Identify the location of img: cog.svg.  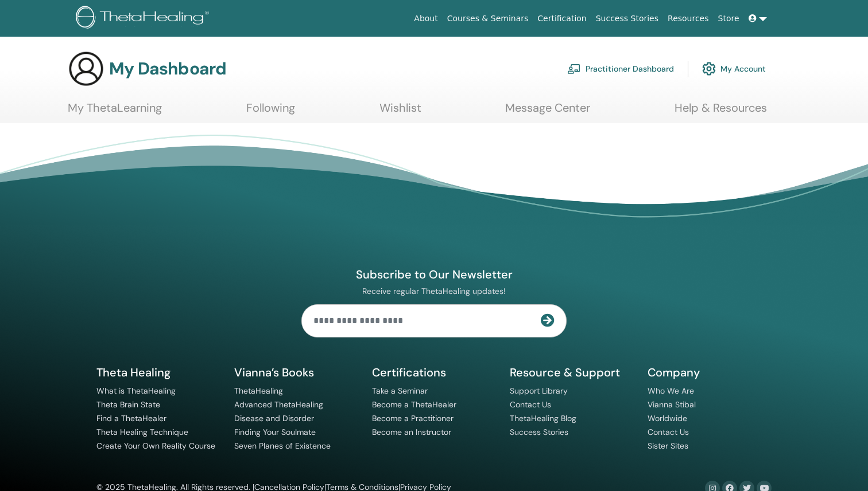
(709, 69).